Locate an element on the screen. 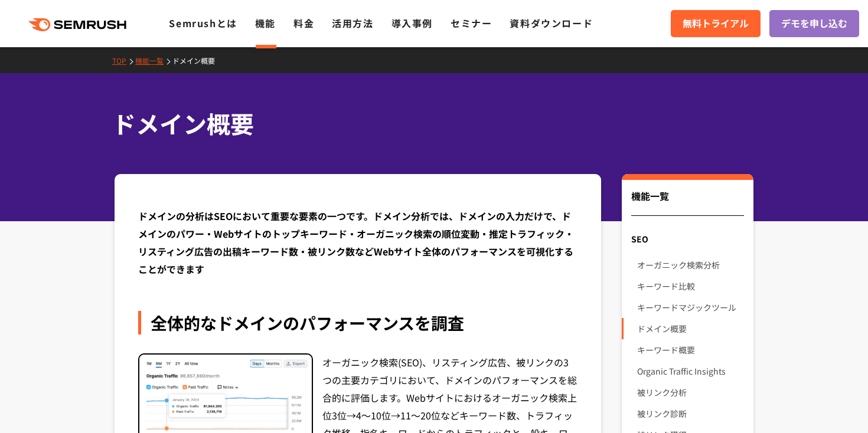 The height and width of the screenshot is (433, 868). a: 機能一覧 is located at coordinates (154, 60).